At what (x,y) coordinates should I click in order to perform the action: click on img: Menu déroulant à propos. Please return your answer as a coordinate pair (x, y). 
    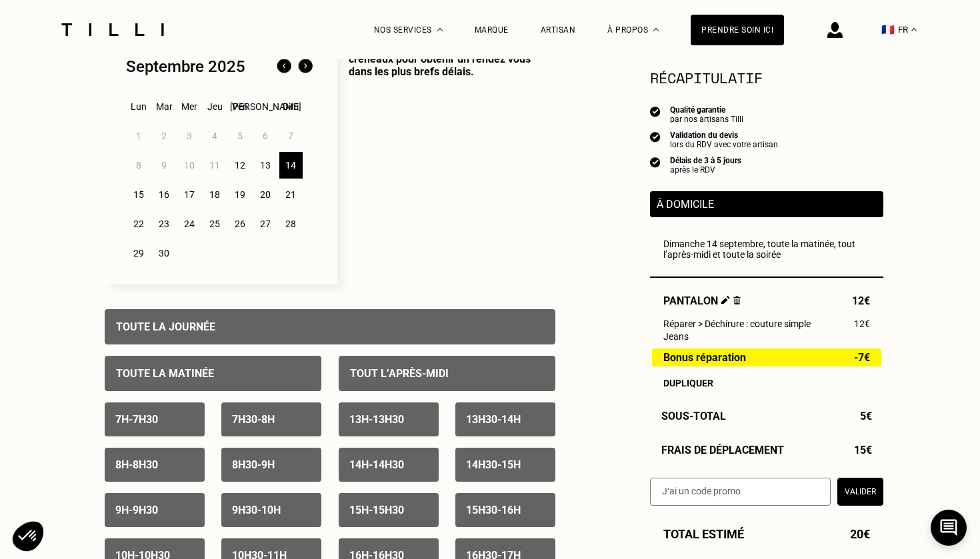
    Looking at the image, I should click on (656, 29).